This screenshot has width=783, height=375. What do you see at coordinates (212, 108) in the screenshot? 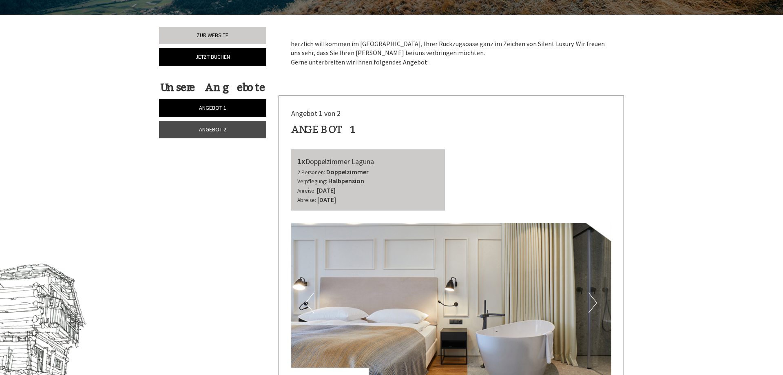
I see `span: Angebot 1` at bounding box center [212, 108].